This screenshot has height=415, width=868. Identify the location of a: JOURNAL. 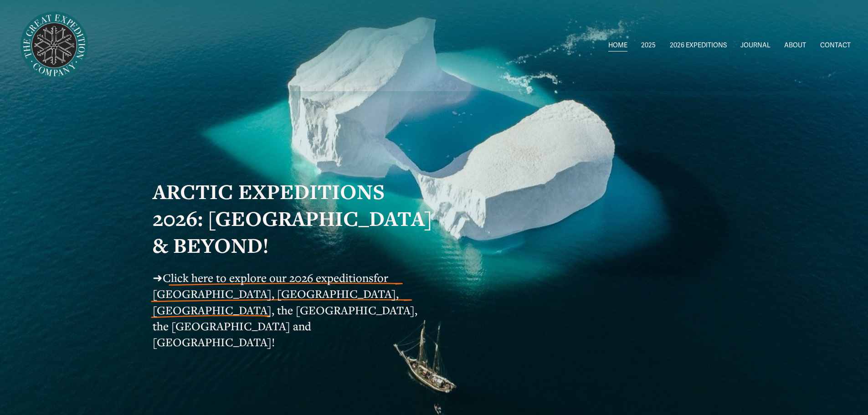
(755, 45).